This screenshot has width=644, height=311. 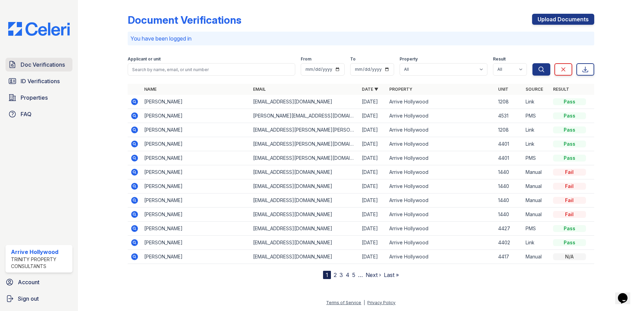 What do you see at coordinates (570, 256) in the screenshot?
I see `div: N/A` at bounding box center [570, 256].